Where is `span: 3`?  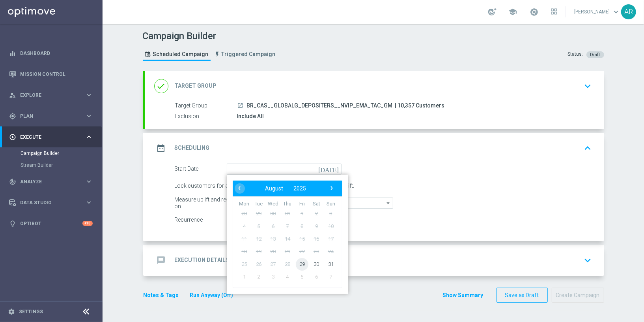
span: 3 is located at coordinates (273, 277).